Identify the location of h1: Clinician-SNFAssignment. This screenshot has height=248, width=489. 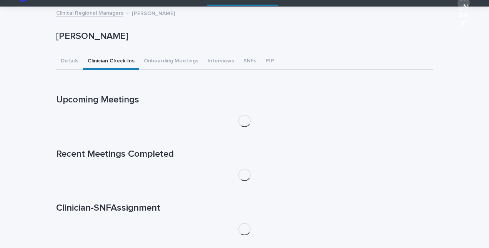
(245, 208).